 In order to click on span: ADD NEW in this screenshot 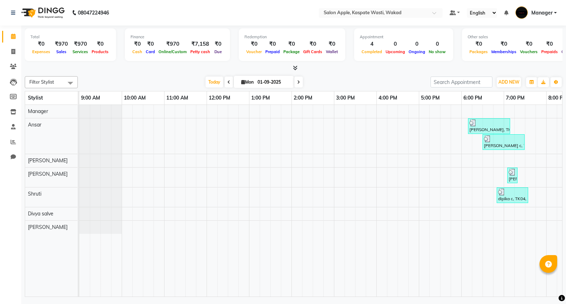, I will do `click(509, 82)`.